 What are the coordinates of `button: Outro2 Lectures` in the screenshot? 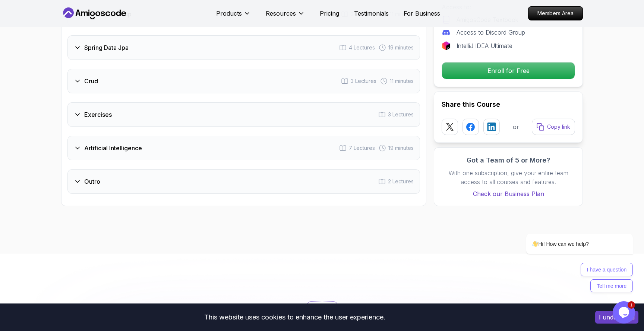 It's located at (244, 182).